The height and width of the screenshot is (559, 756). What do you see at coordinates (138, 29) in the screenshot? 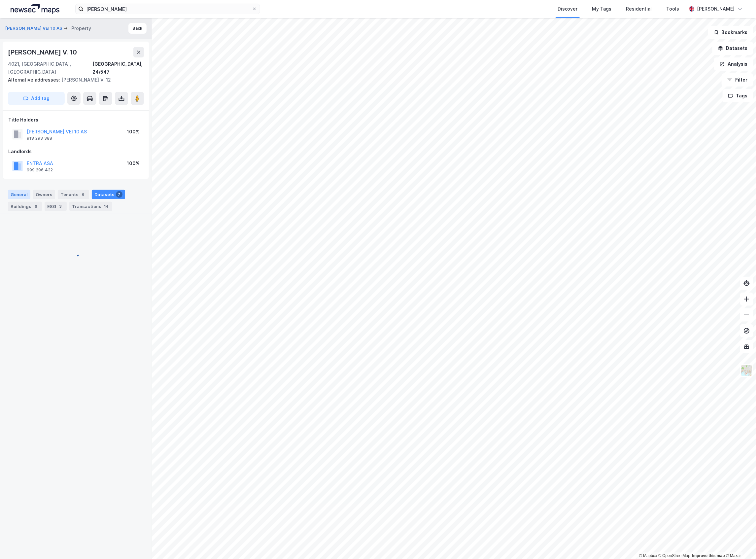
I see `button: Back` at bounding box center [138, 29].